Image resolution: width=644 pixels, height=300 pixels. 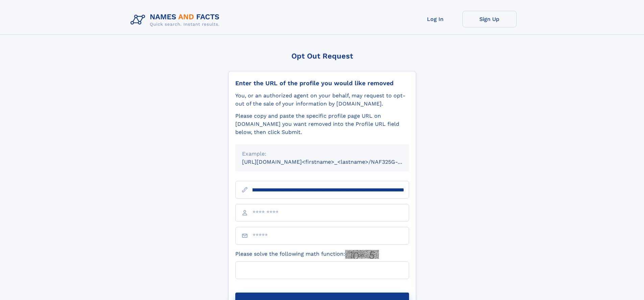 I want to click on a: Log In, so click(x=436, y=19).